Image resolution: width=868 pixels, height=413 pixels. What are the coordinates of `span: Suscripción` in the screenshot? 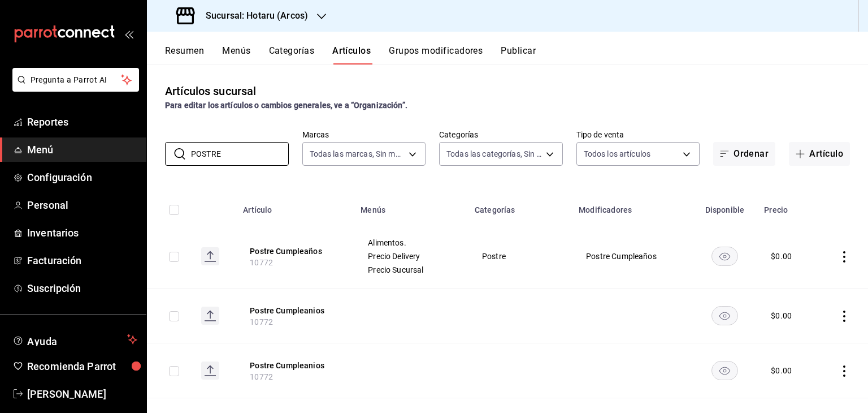 It's located at (82, 287).